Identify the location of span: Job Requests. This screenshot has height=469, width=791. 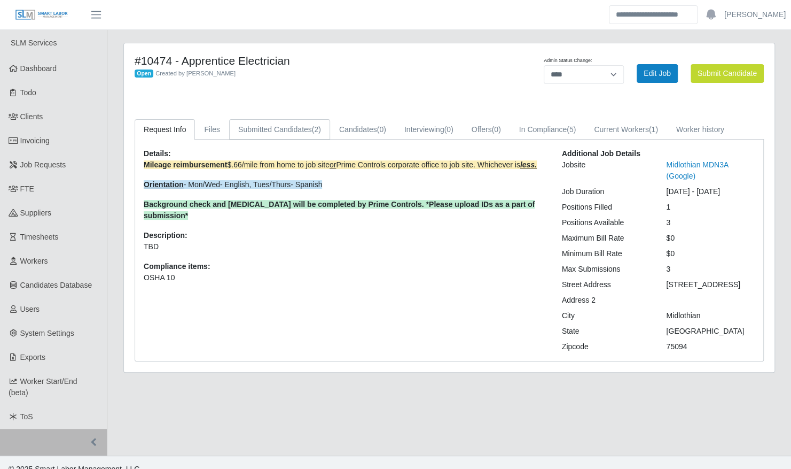
(43, 165).